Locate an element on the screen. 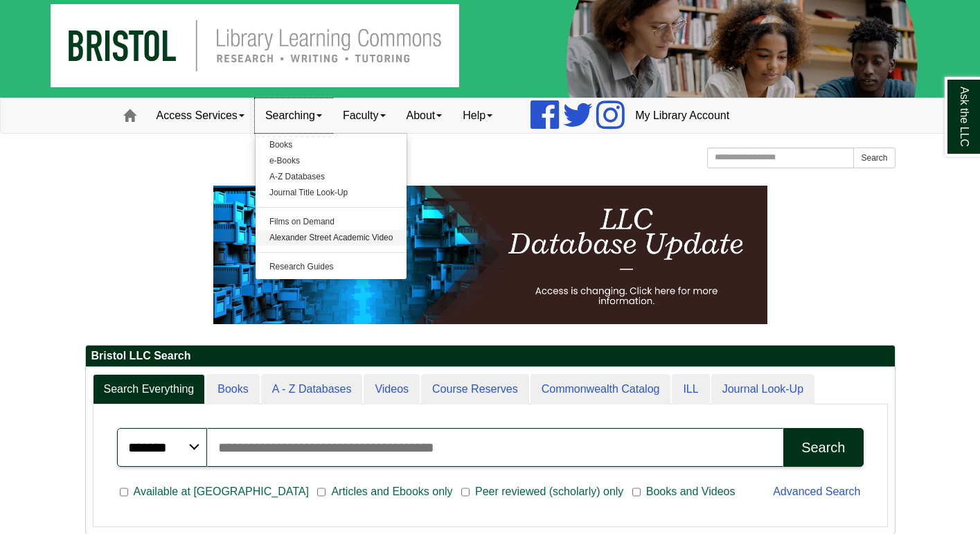  a: Videos is located at coordinates (391, 389).